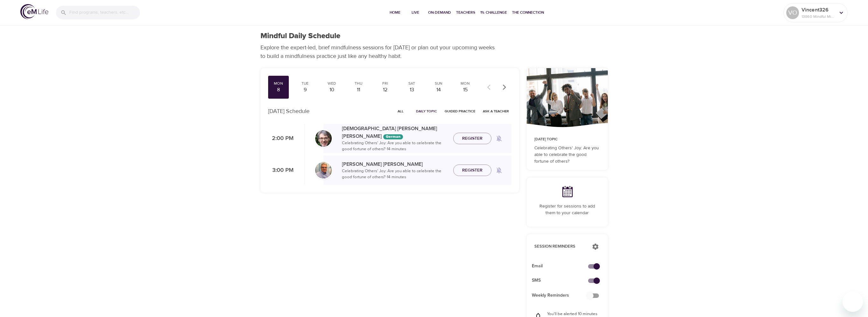 This screenshot has width=868, height=317. Describe the element at coordinates (496, 111) in the screenshot. I see `button: Ask a Teacher` at that location.